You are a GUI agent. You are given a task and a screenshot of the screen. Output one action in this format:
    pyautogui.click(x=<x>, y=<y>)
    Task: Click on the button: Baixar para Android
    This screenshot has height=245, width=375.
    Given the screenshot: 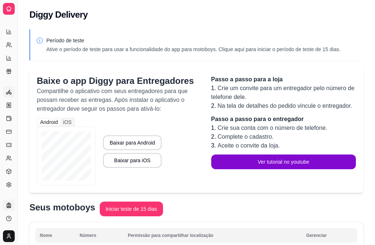 What is the action you would take?
    pyautogui.click(x=132, y=143)
    